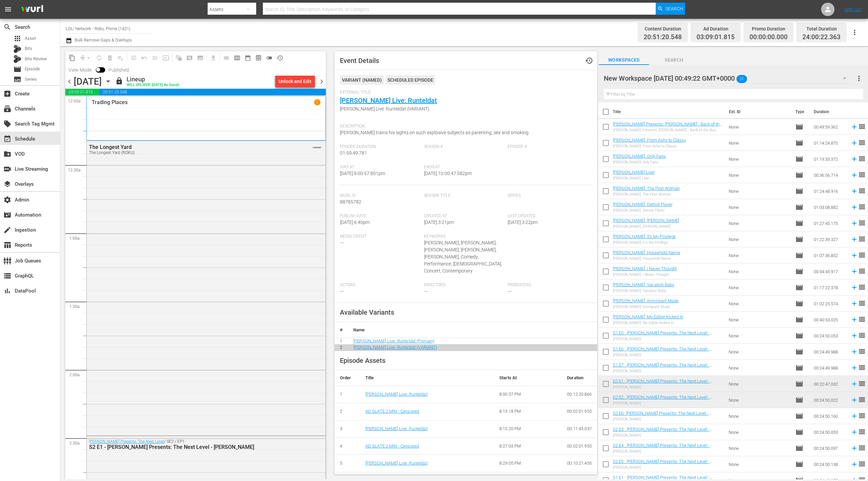  What do you see at coordinates (830, 143) in the screenshot?
I see `td: 01:14:24.870` at bounding box center [830, 143].